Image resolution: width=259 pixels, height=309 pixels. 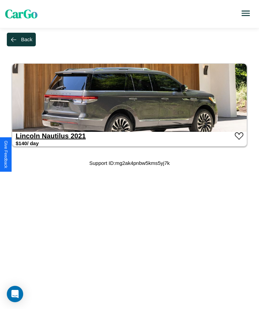 What do you see at coordinates (21, 14) in the screenshot?
I see `span: CarGo` at bounding box center [21, 14].